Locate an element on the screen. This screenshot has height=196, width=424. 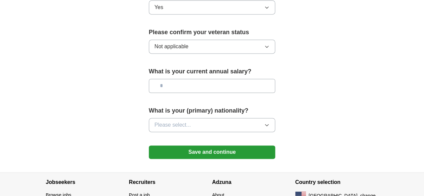
span: Yes is located at coordinates (159, 7).